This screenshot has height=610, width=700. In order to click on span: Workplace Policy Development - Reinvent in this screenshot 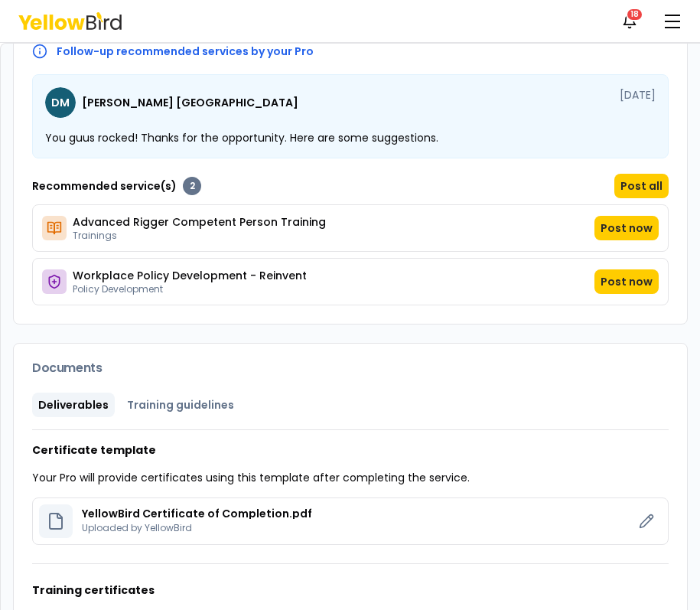, I will do `click(189, 275)`.